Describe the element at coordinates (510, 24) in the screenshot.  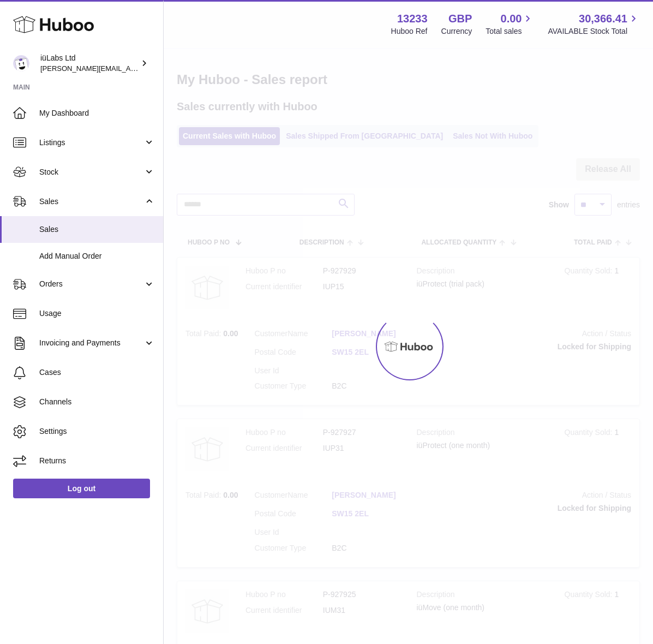
I see `a: 0.00 Total sales` at that location.